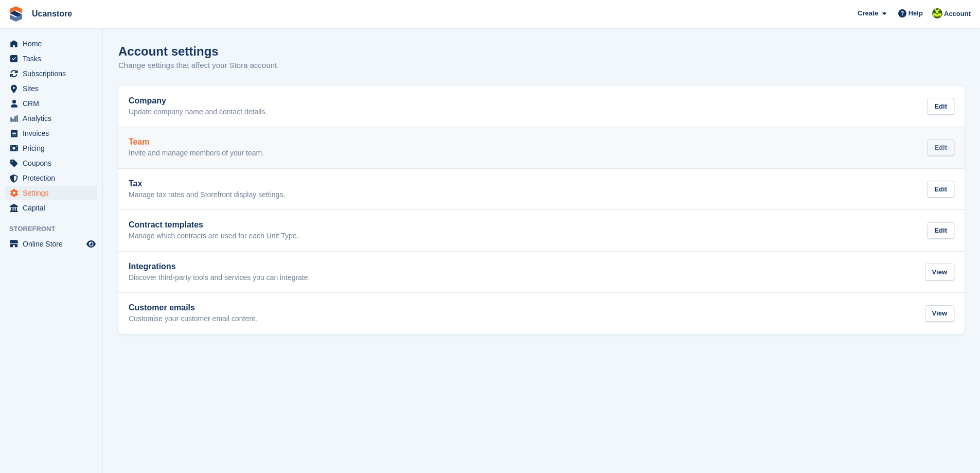 This screenshot has width=980, height=473. I want to click on span: CRM, so click(53, 104).